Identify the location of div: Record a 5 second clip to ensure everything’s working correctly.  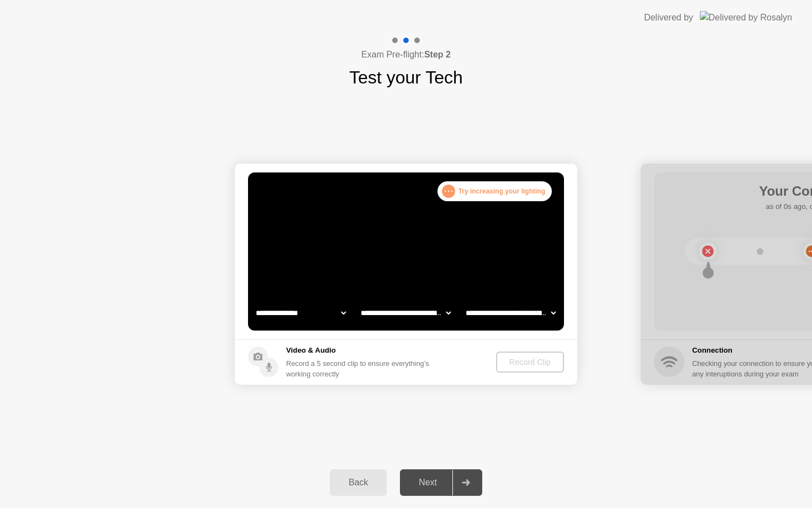
(359, 368).